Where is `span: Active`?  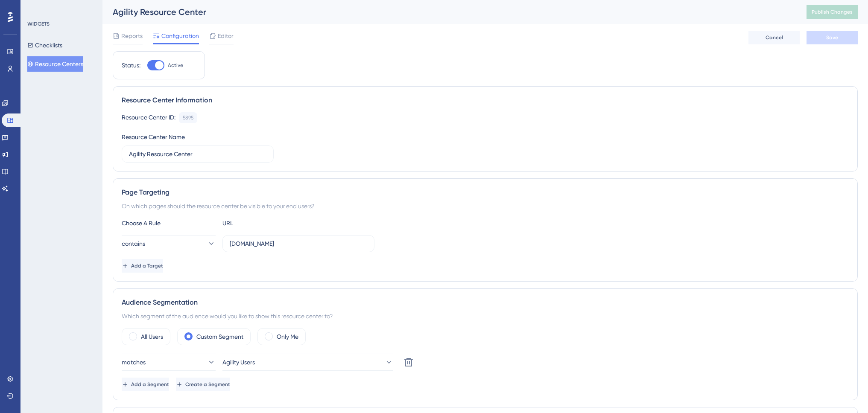 span: Active is located at coordinates (176, 66).